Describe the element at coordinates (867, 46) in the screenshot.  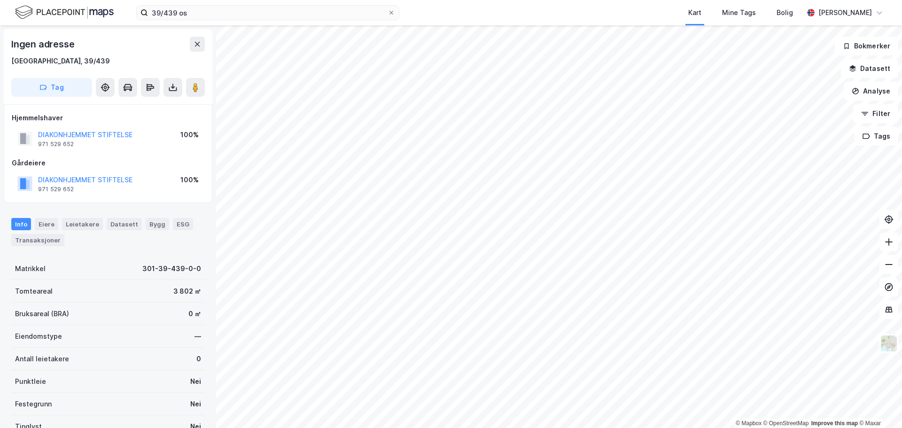
I see `button: Bokmerker` at that location.